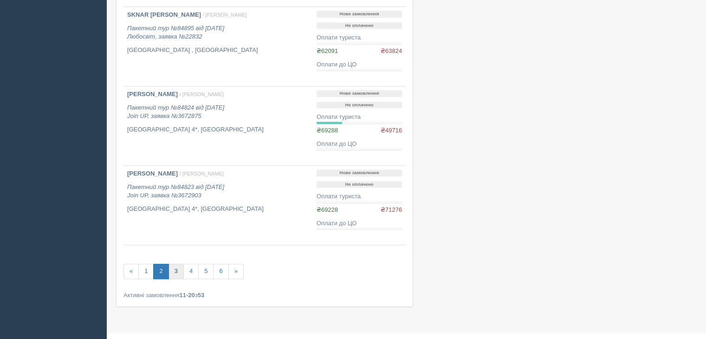 The height and width of the screenshot is (339, 706). I want to click on span: ₴63824, so click(391, 51).